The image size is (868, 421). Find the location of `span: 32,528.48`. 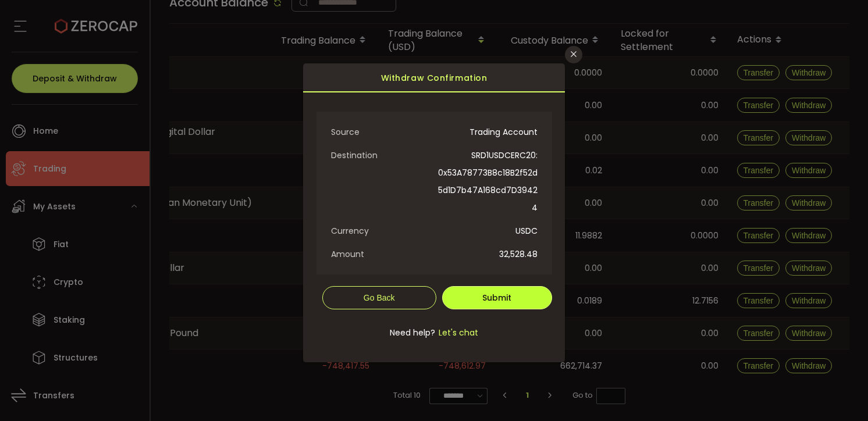

span: 32,528.48 is located at coordinates (486, 254).